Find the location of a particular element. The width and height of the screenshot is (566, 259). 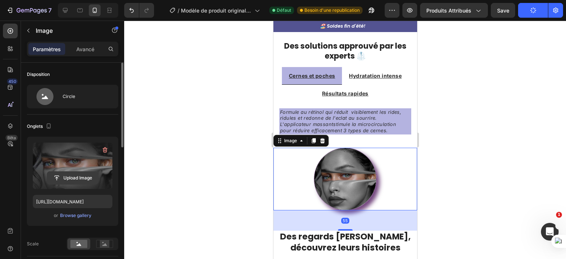

span: or is located at coordinates (56, 216).